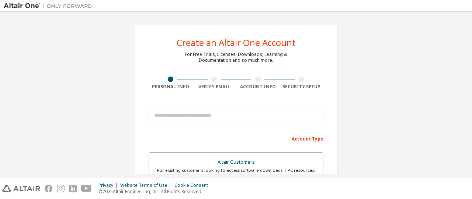 The width and height of the screenshot is (472, 199). Describe the element at coordinates (301, 87) in the screenshot. I see `div: Security Setup` at that location.